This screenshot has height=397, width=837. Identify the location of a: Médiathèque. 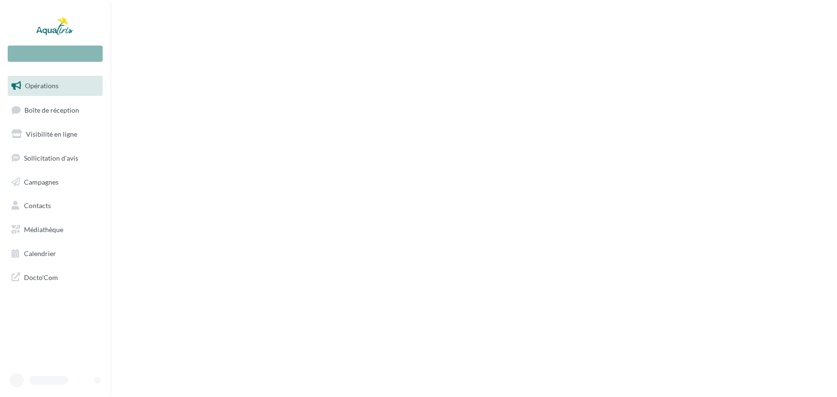
(55, 230).